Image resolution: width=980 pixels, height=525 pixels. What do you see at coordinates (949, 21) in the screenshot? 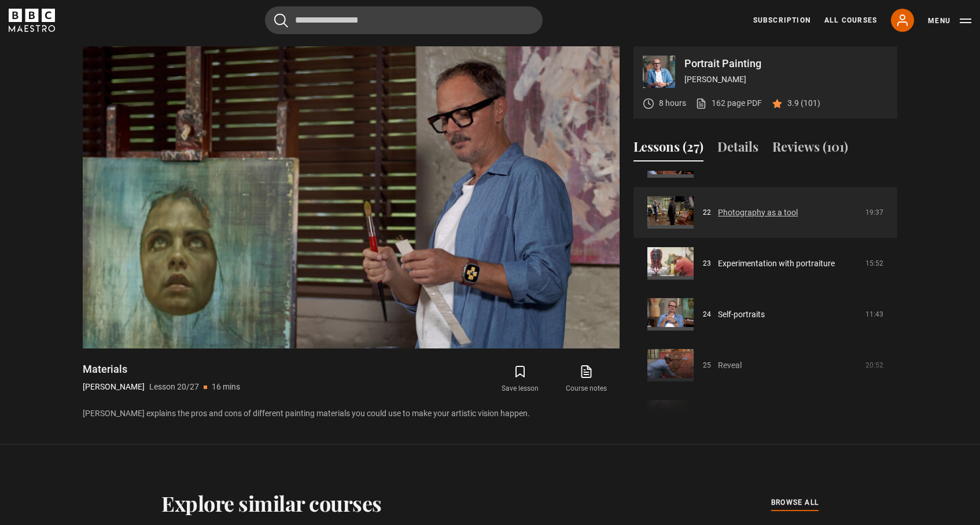
I see `button: Toggle navigation` at bounding box center [949, 21].